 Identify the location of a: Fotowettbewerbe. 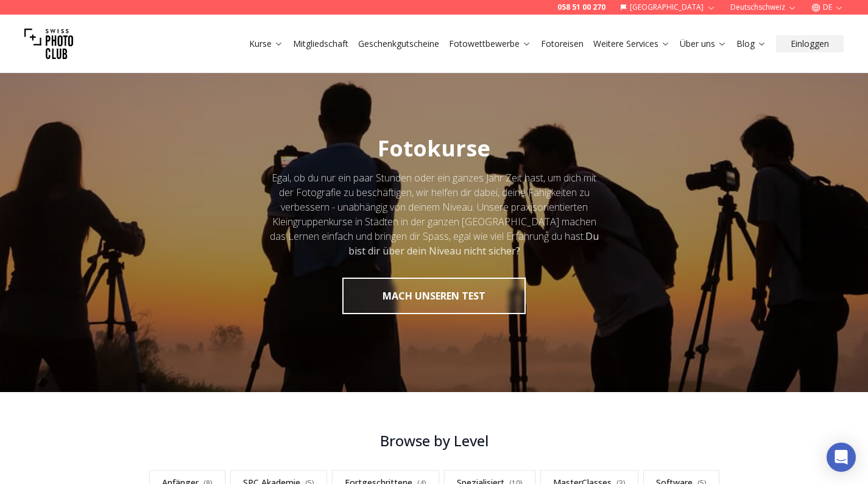
(490, 44).